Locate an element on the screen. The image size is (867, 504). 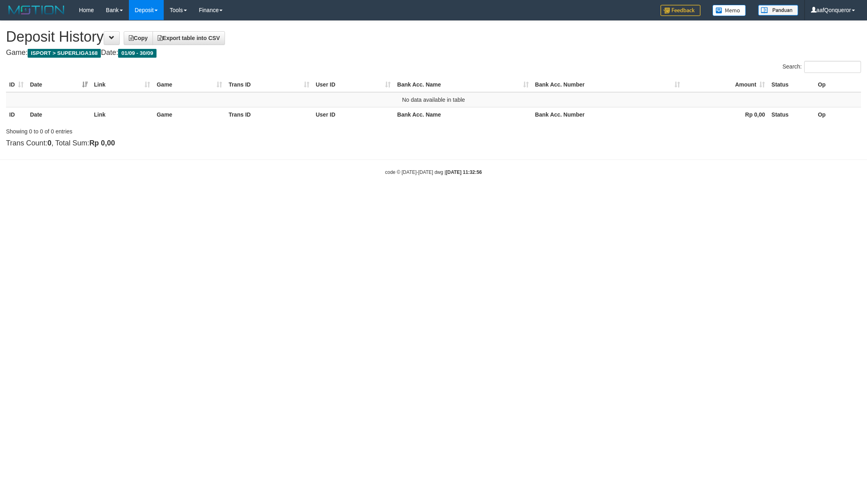
th: Date is located at coordinates (59, 114).